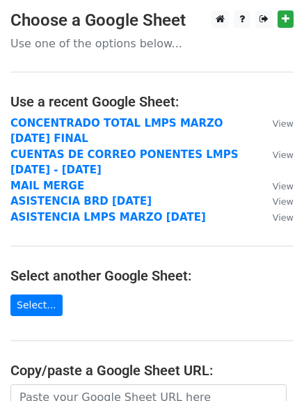 The width and height of the screenshot is (304, 401). Describe the element at coordinates (152, 20) in the screenshot. I see `h3: Choose a Google Sheet` at that location.